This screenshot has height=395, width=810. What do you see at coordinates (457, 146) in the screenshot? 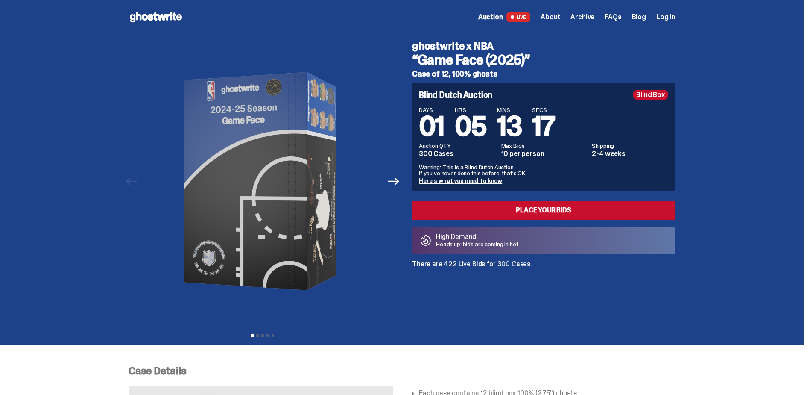
I see `dt: Auction QTY` at bounding box center [457, 146].